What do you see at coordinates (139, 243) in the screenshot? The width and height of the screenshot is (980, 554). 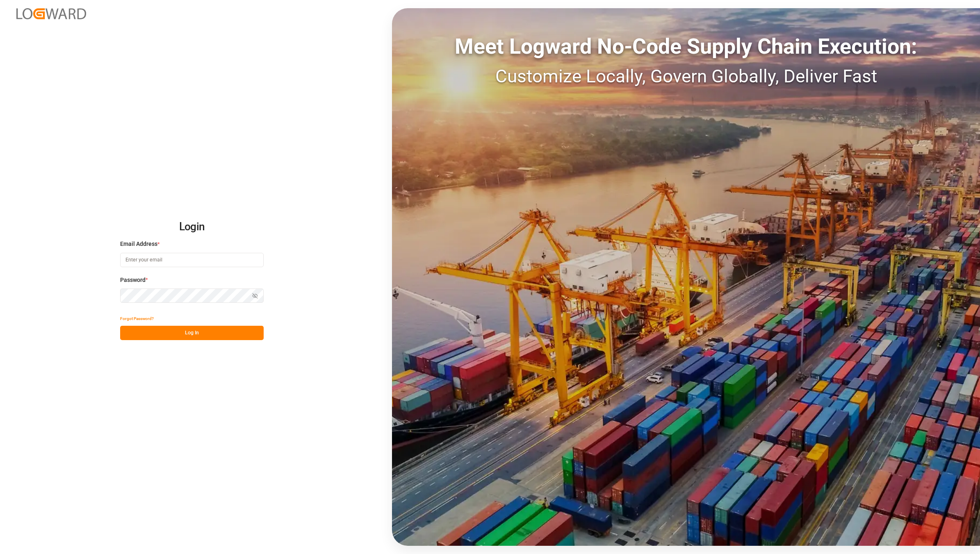 I see `span: Email Address` at bounding box center [139, 243].